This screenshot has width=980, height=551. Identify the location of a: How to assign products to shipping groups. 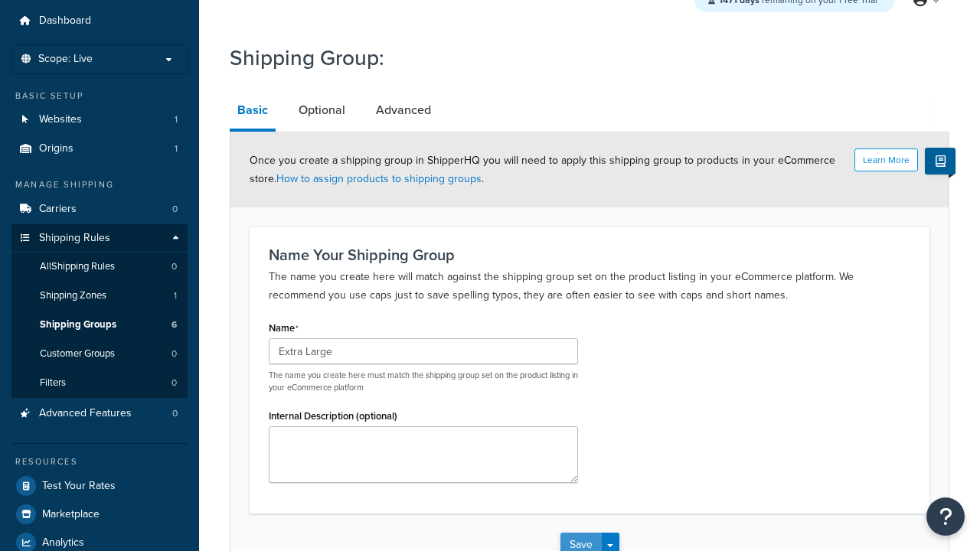
(379, 178).